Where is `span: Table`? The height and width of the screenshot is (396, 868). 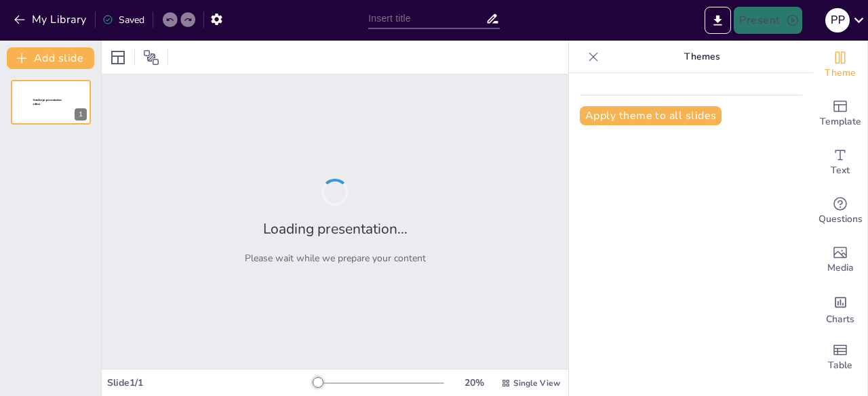
span: Table is located at coordinates (840, 366).